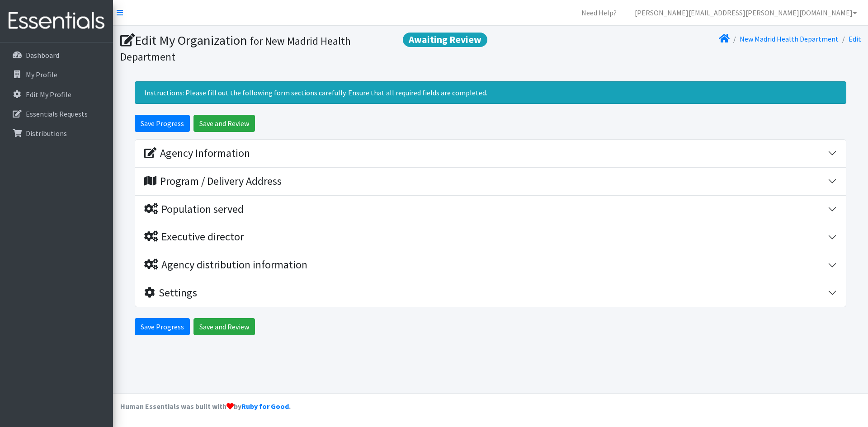  Describe the element at coordinates (206, 406) in the screenshot. I see `strong: Human Essentials was built with by .` at that location.